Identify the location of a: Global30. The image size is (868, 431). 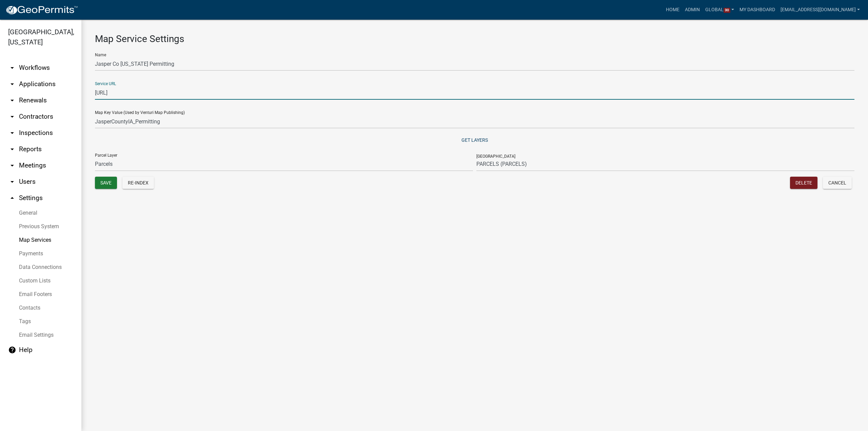
(720, 10).